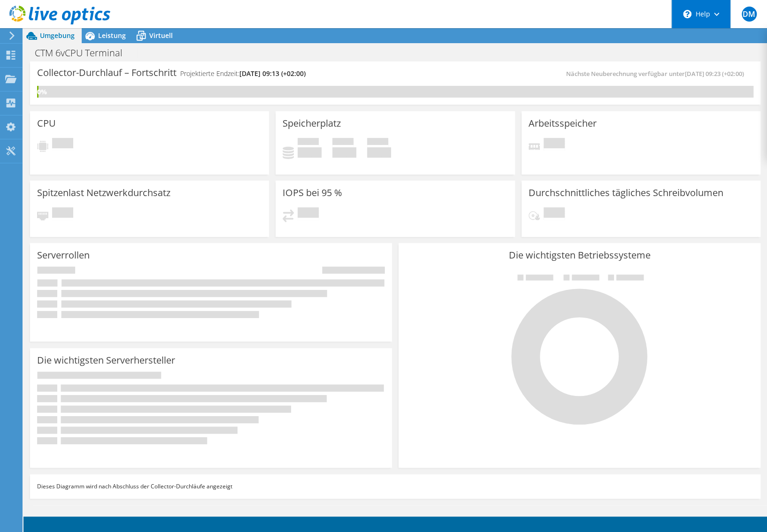  I want to click on span: DM, so click(749, 14).